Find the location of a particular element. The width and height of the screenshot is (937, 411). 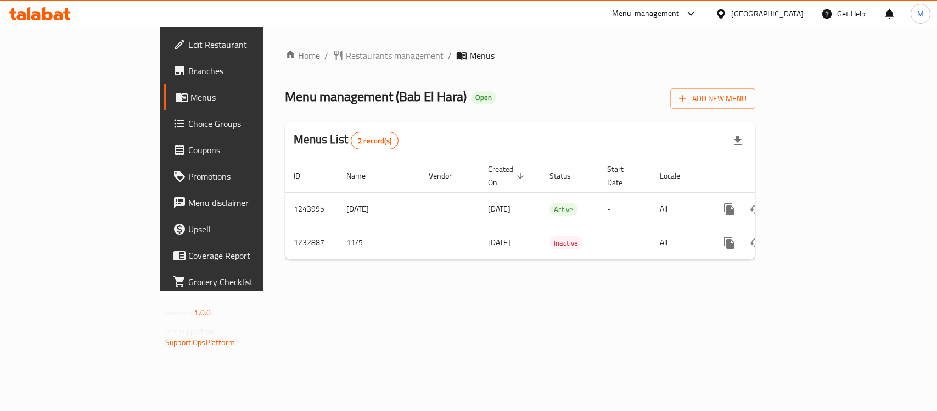

span: Get support on: is located at coordinates (191, 331).